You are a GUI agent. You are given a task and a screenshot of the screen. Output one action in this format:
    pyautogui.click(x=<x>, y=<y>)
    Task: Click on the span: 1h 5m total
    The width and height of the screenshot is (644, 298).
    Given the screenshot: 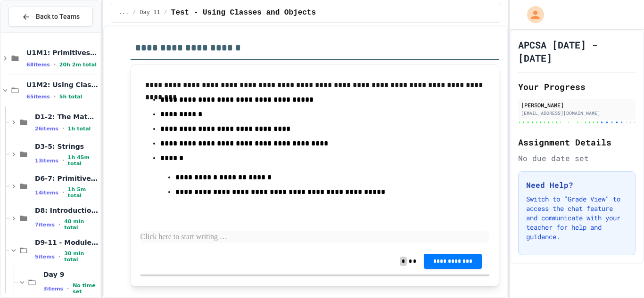 What is the action you would take?
    pyautogui.click(x=83, y=192)
    